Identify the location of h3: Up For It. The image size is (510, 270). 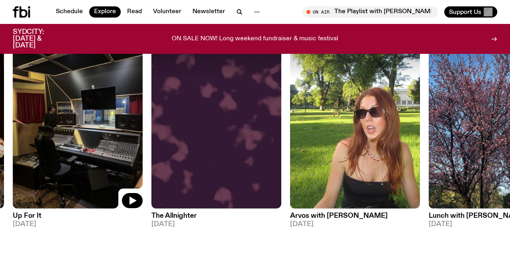
(78, 216).